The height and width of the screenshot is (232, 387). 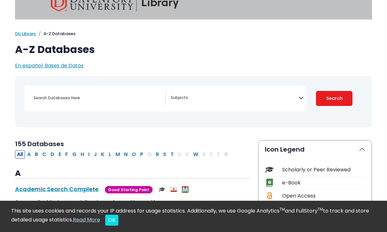 I want to click on button: Filter Results C, so click(x=44, y=155).